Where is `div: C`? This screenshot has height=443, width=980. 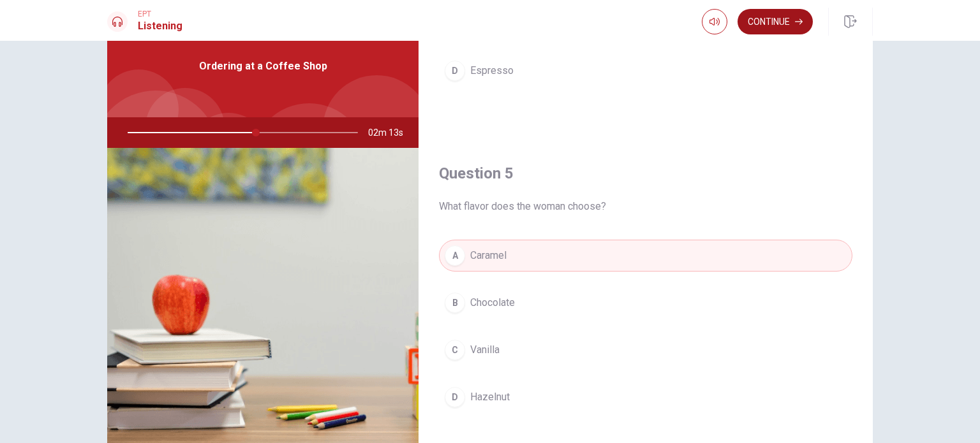 div: C is located at coordinates (455, 350).